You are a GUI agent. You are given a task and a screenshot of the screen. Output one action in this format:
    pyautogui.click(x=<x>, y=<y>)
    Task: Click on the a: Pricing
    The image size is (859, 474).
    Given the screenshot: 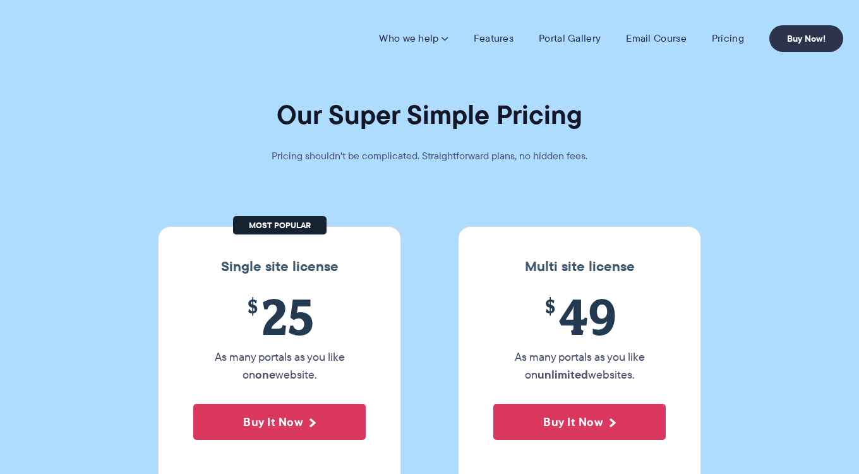 What is the action you would take?
    pyautogui.click(x=727, y=39)
    